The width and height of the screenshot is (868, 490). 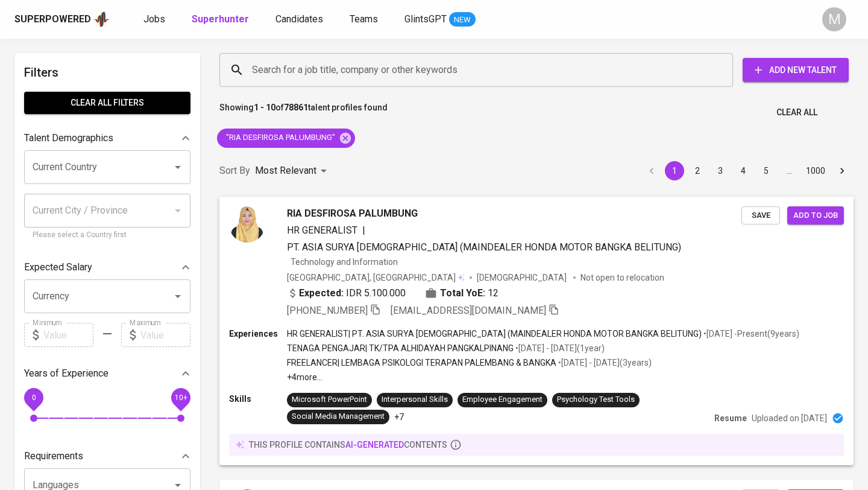 I want to click on p: this profile contains contents, so click(x=348, y=444).